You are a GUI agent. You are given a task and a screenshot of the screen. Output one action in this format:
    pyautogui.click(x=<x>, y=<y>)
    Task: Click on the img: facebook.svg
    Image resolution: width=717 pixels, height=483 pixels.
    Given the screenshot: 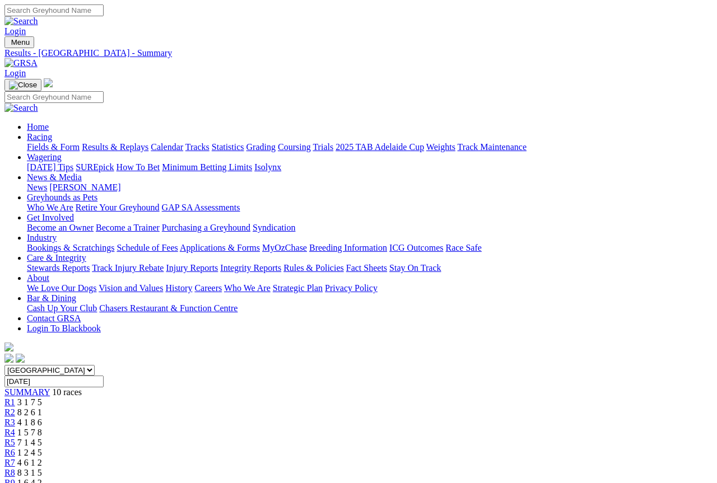 What is the action you would take?
    pyautogui.click(x=9, y=358)
    